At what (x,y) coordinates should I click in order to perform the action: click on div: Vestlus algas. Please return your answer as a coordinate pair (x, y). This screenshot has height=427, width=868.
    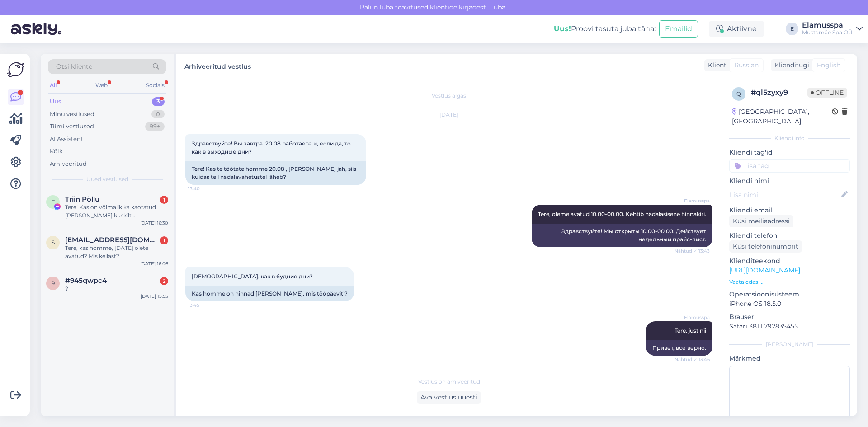
    Looking at the image, I should click on (449, 96).